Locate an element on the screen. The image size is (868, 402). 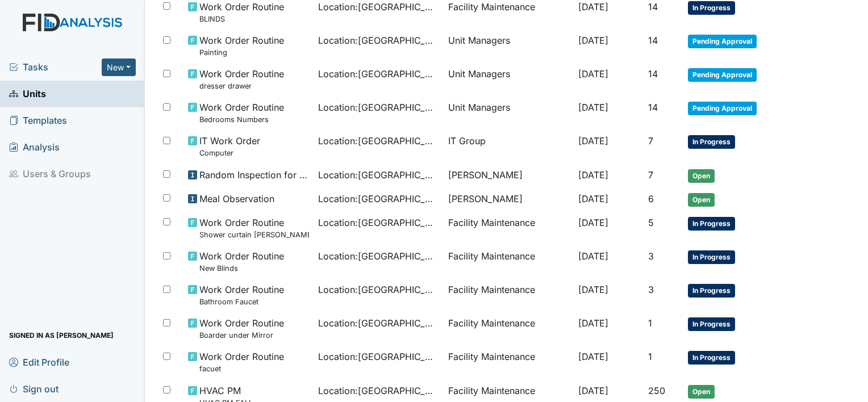
span: Work Order Routine Bedrooms Numbers is located at coordinates (241, 112).